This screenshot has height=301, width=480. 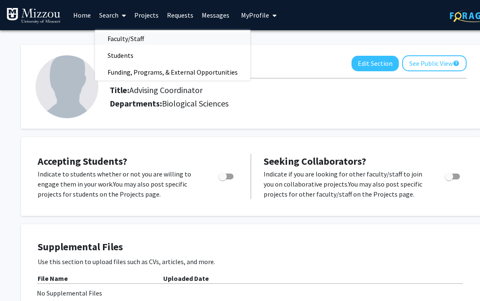 What do you see at coordinates (33, 16) in the screenshot?
I see `img: University of Missouri Logo` at bounding box center [33, 16].